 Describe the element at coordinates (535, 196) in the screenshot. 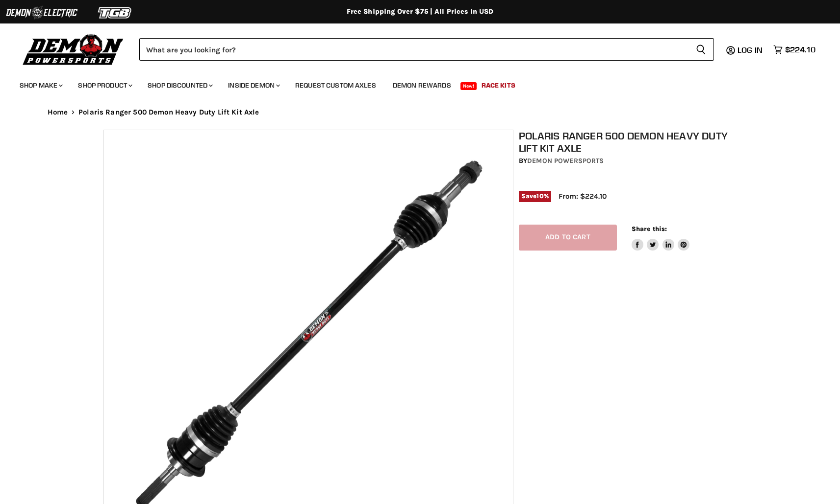

I see `span: Save %` at that location.